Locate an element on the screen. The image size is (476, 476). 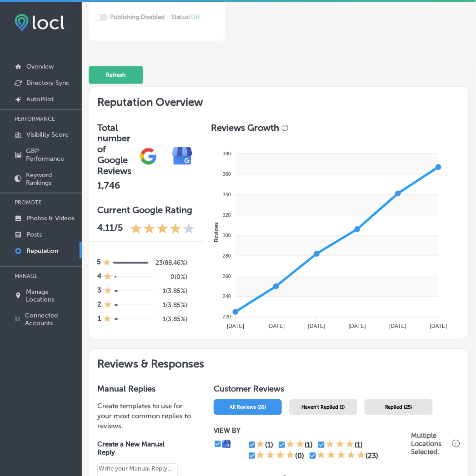
tspan: 340 is located at coordinates (226, 194).